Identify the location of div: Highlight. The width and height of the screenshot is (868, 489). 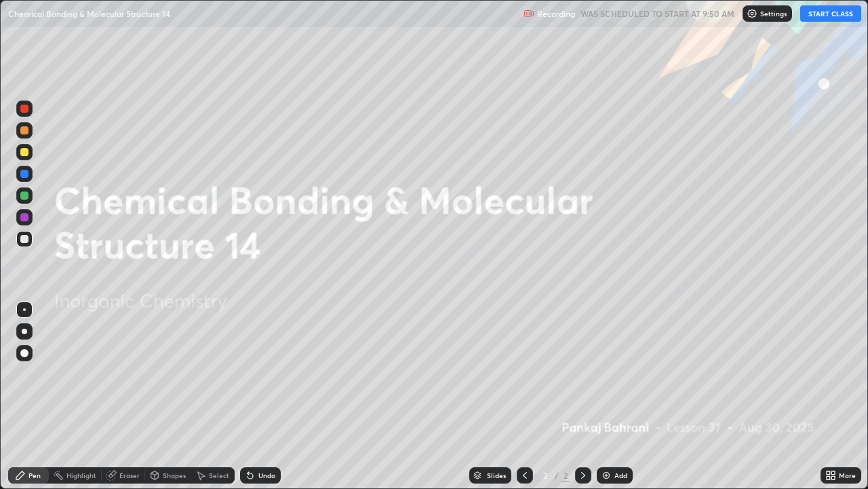
(81, 475).